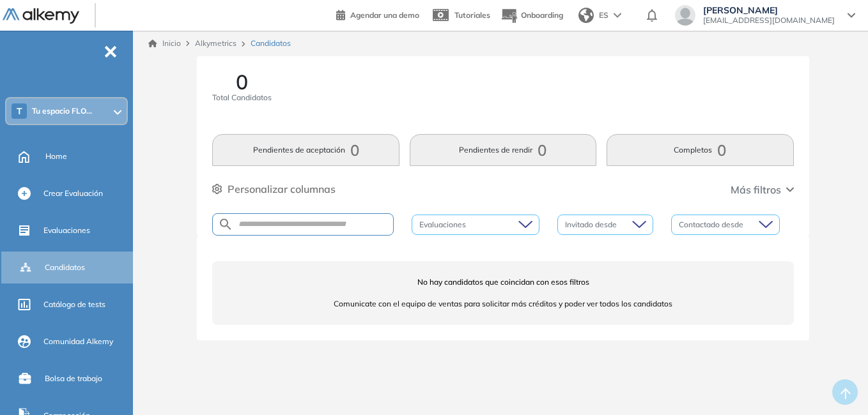  I want to click on span: Comunicate con el equipo de ventas para solicitar más créditos y poder ver todos los candidatos, so click(502, 304).